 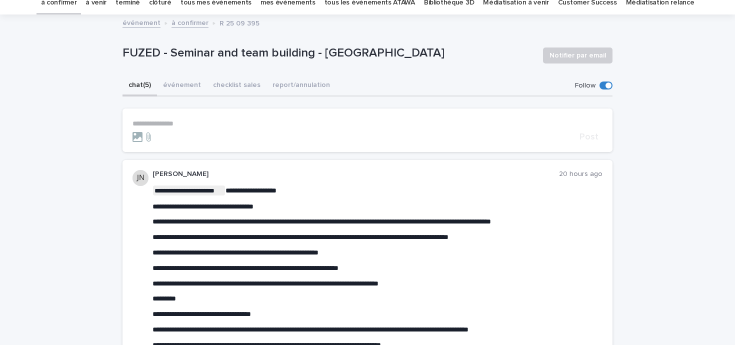 What do you see at coordinates (589, 137) in the screenshot?
I see `button: Post` at bounding box center [589, 137].